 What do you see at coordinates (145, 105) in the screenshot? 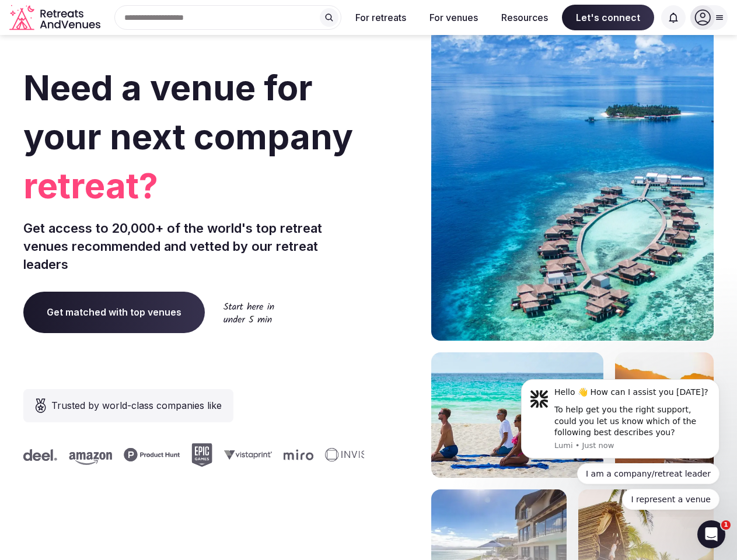
I see `button: Quick reply: I am a company/retreat leader` at bounding box center [145, 105].